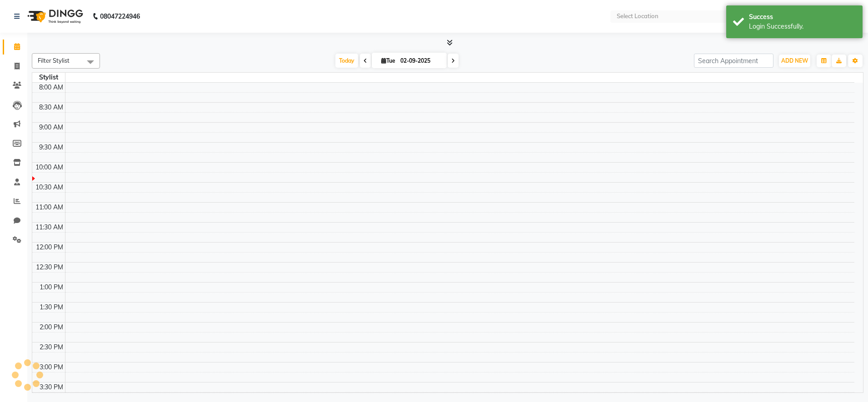 This screenshot has height=402, width=868. Describe the element at coordinates (51, 347) in the screenshot. I see `div: 2:30 PM` at that location.